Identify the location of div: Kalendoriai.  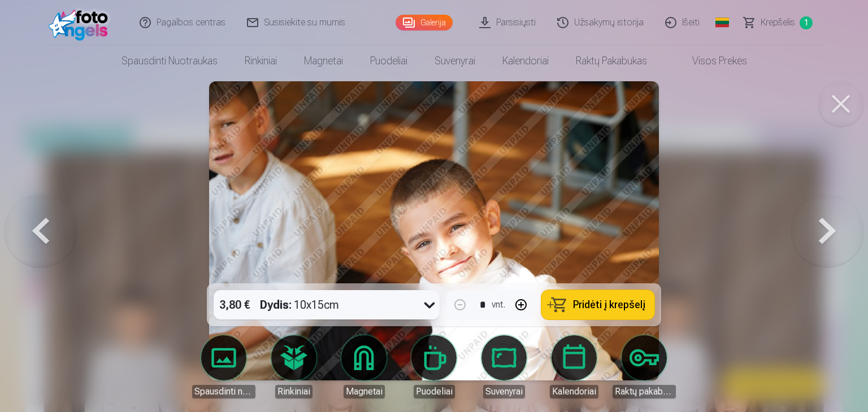
(574, 392).